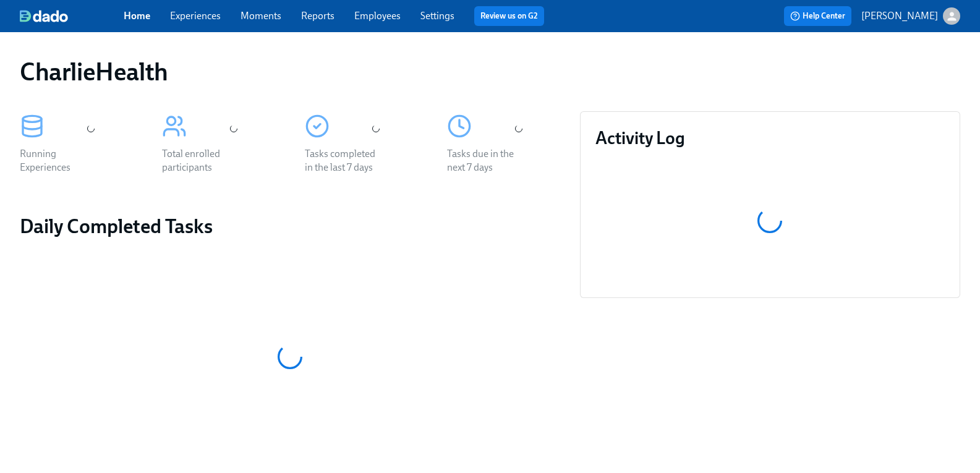 The width and height of the screenshot is (980, 473). Describe the element at coordinates (137, 16) in the screenshot. I see `a: Home` at that location.